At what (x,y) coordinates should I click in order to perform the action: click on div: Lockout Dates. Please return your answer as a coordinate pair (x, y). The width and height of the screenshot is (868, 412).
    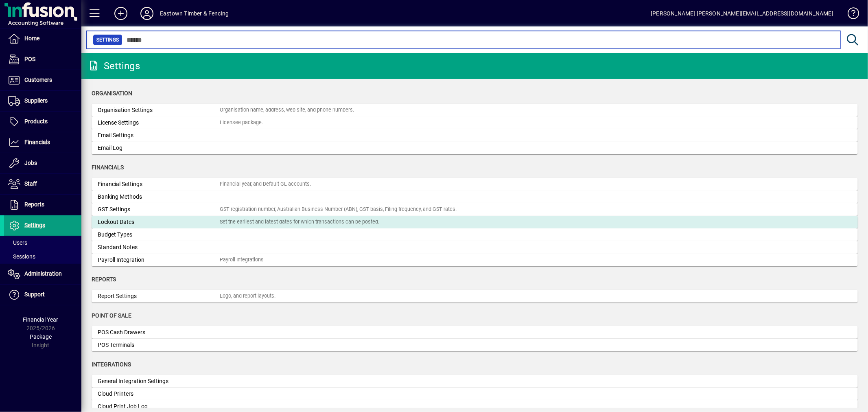
    Looking at the image, I should click on (159, 222).